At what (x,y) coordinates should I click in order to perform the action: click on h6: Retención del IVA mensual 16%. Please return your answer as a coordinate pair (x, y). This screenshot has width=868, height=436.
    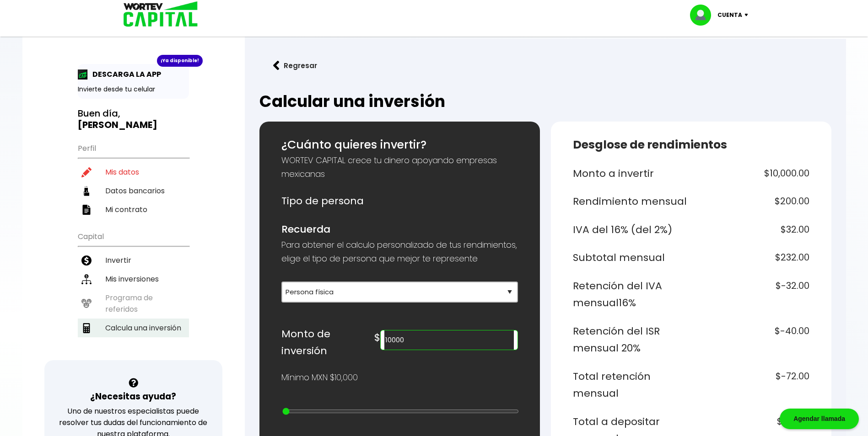
    Looking at the image, I should click on (630, 294).